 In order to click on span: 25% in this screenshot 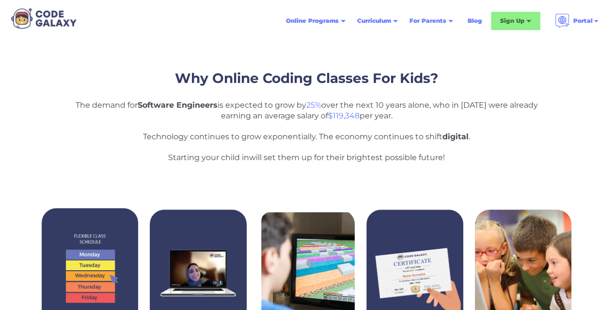, I will do `click(314, 105)`.